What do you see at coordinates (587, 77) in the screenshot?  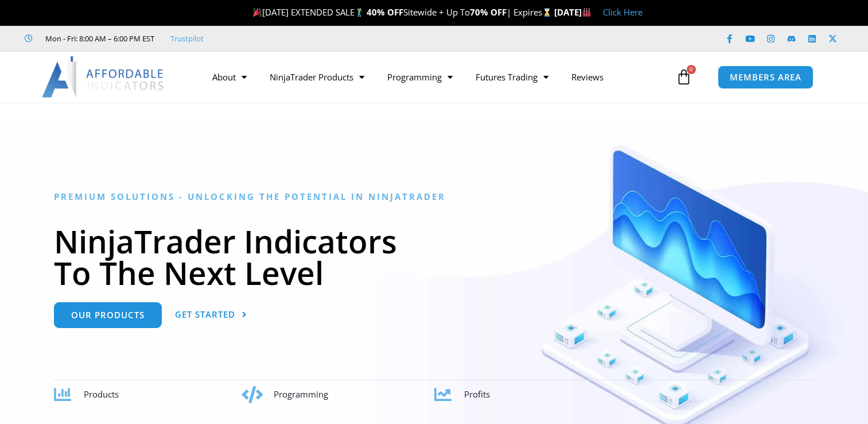 I see `a: Reviews` at bounding box center [587, 77].